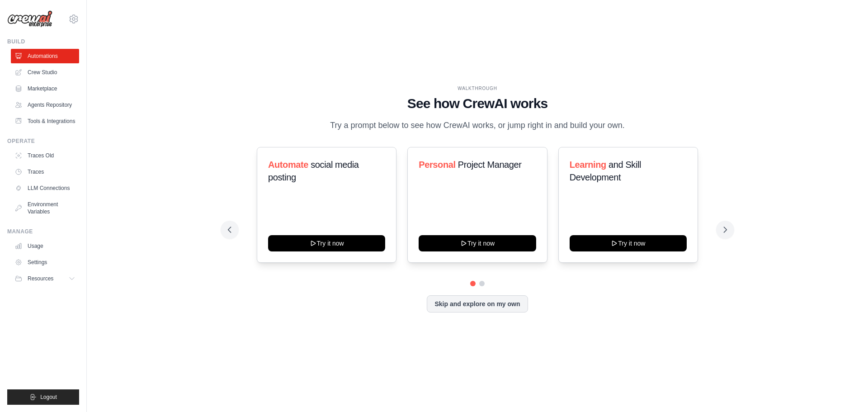  I want to click on a: Usage, so click(45, 246).